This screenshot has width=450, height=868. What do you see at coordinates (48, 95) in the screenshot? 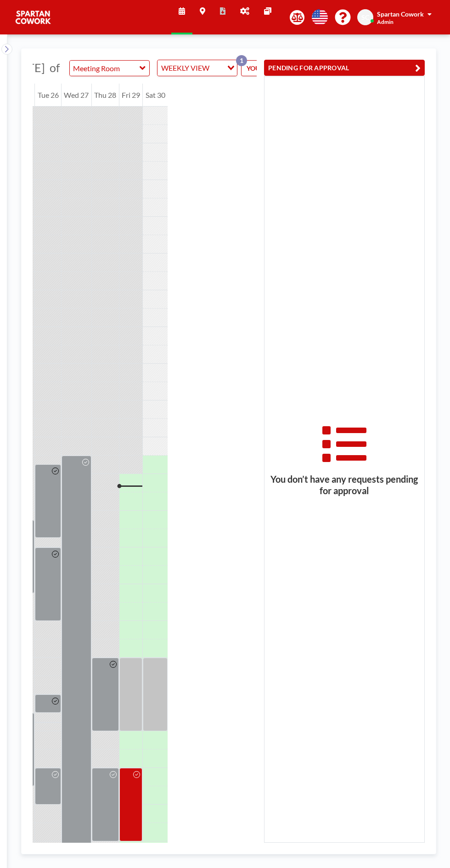
I see `div: Tue 26` at bounding box center [48, 95].